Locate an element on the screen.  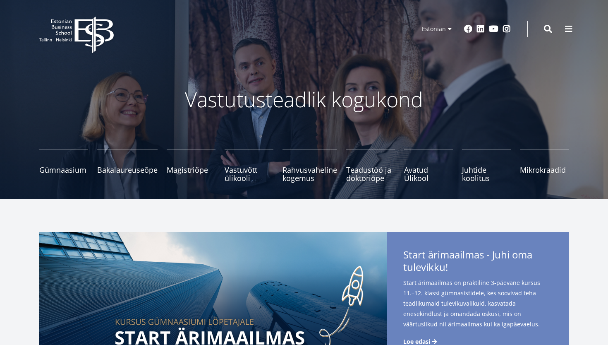
a: Bakalaureuseõpe is located at coordinates (127, 166).